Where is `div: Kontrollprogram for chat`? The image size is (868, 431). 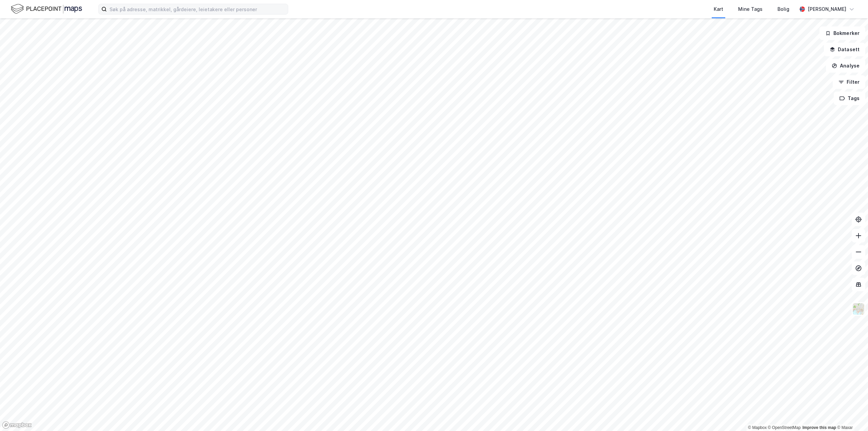 div: Kontrollprogram for chat is located at coordinates (851, 415).